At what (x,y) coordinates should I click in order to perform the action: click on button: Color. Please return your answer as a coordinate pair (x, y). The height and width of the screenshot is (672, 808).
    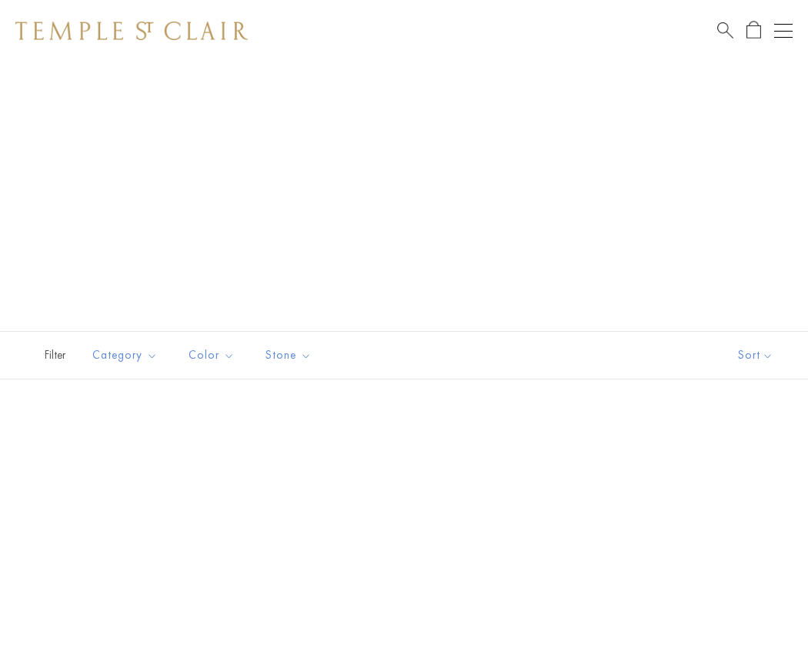
    Looking at the image, I should click on (211, 355).